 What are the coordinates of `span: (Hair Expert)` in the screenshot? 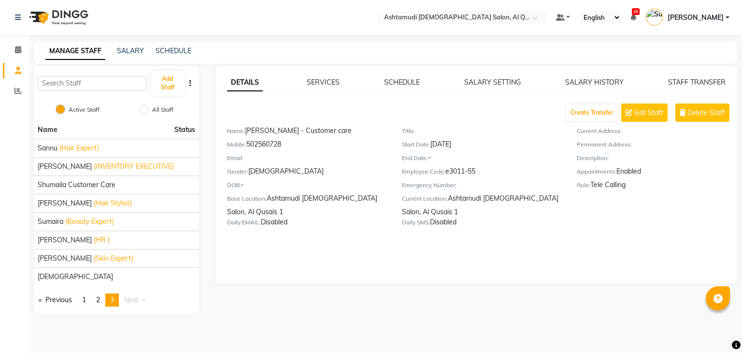 It's located at (79, 148).